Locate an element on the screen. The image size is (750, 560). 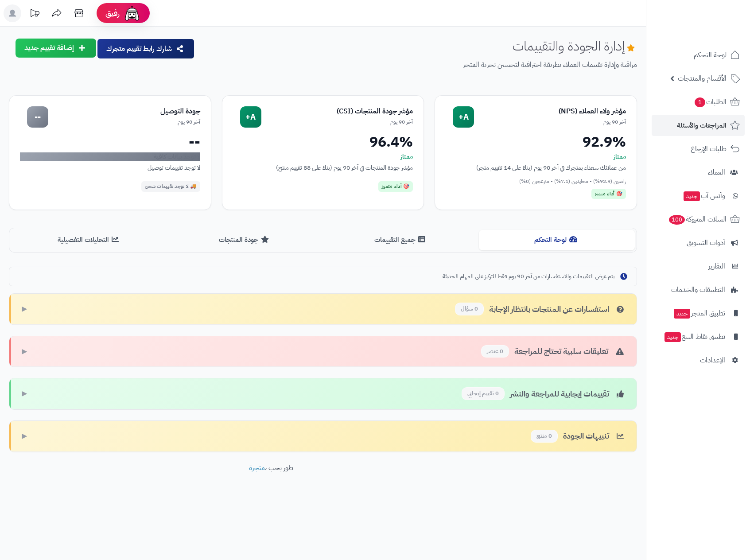
a: الإعدادات is located at coordinates (698, 360).